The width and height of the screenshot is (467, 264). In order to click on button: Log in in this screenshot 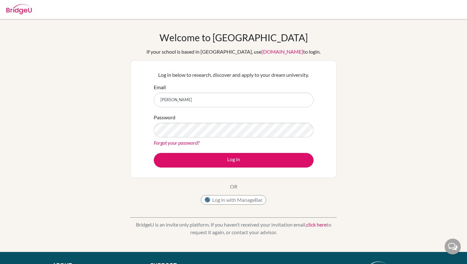, I will do `click(233, 160)`.